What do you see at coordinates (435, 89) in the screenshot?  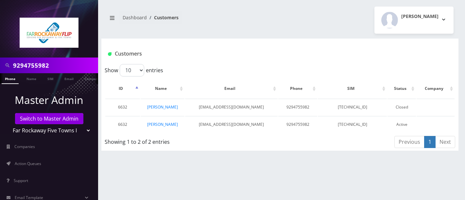 I see `th: Company: activate to sort column ascending` at bounding box center [435, 89].